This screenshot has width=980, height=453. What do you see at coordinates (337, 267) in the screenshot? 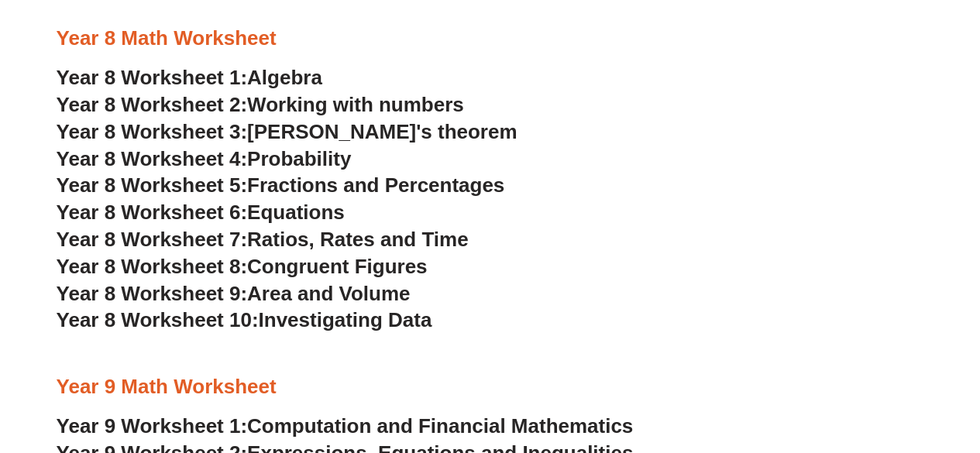
I see `span: Congruent Figures` at bounding box center [337, 267].